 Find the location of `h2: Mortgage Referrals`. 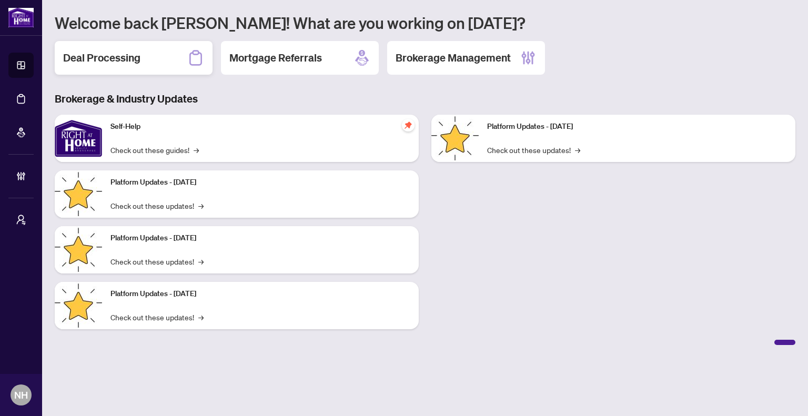

h2: Mortgage Referrals is located at coordinates (276, 58).